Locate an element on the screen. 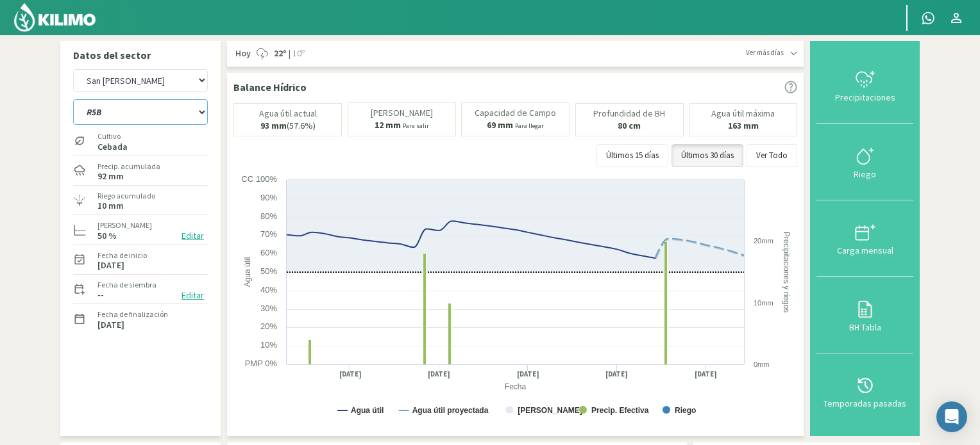  text: 50% is located at coordinates (269, 271).